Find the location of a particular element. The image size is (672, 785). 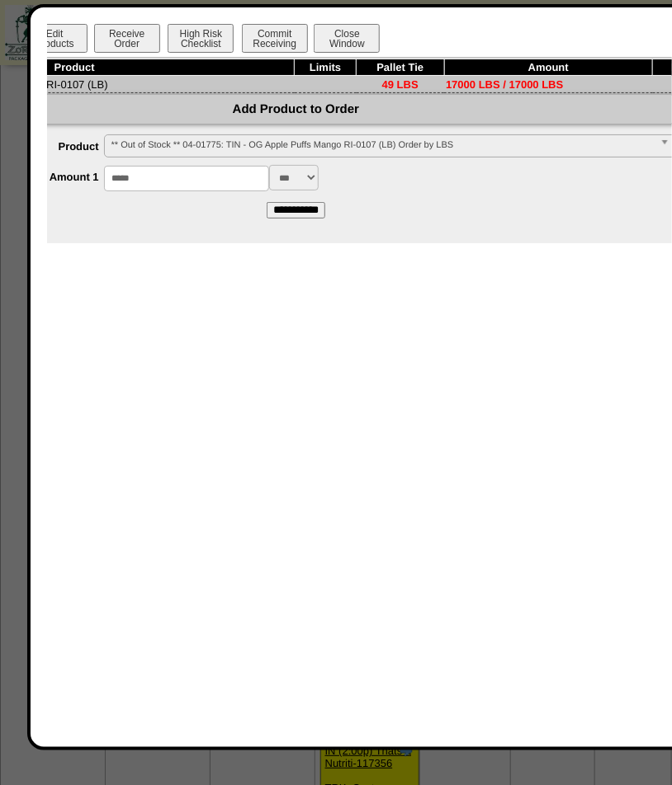

button: ReceiveOrder is located at coordinates (127, 38).